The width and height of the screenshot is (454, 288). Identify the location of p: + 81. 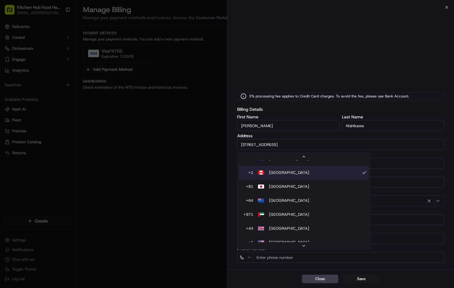
(249, 186).